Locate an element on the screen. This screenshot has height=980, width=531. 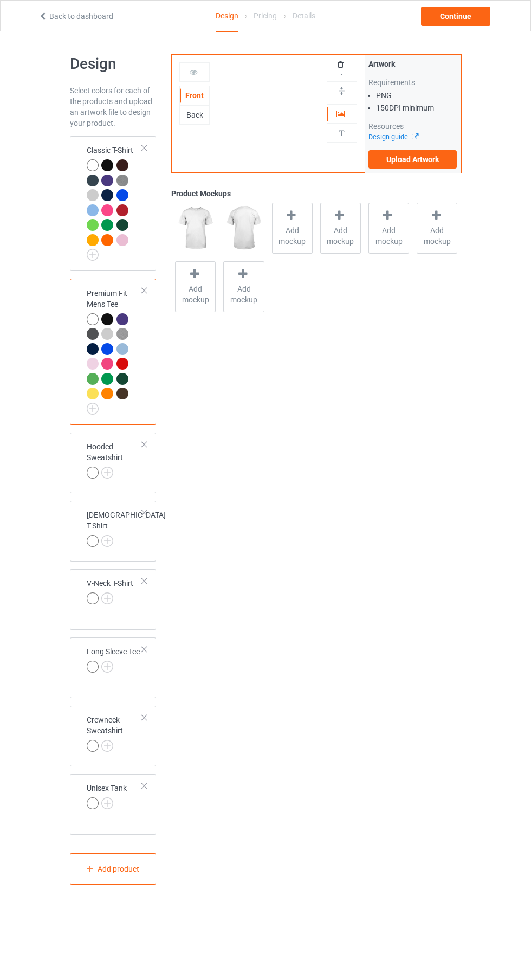
div: Product Mockups is located at coordinates (316, 194).